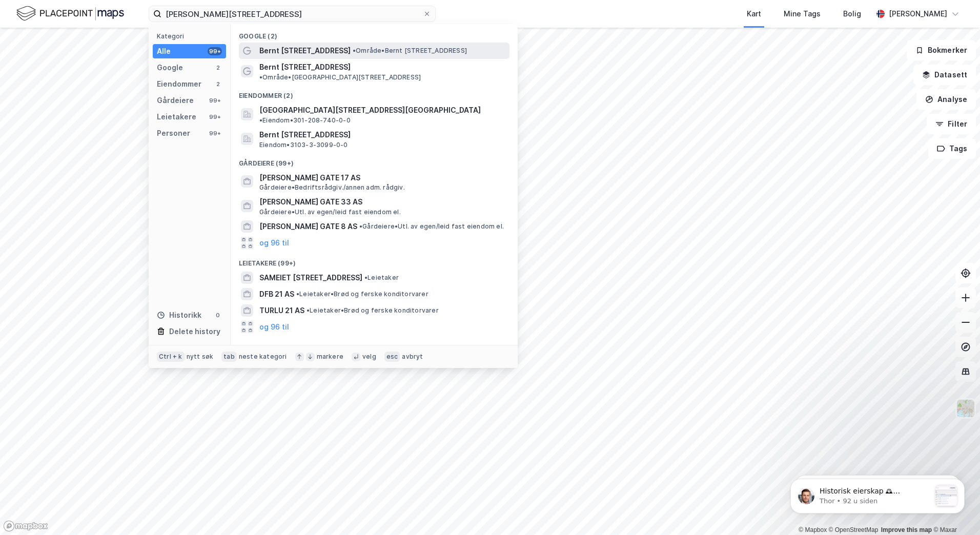 This screenshot has height=535, width=980. Describe the element at coordinates (31, 38) in the screenshot. I see `img: Profile image for Thor` at that location.